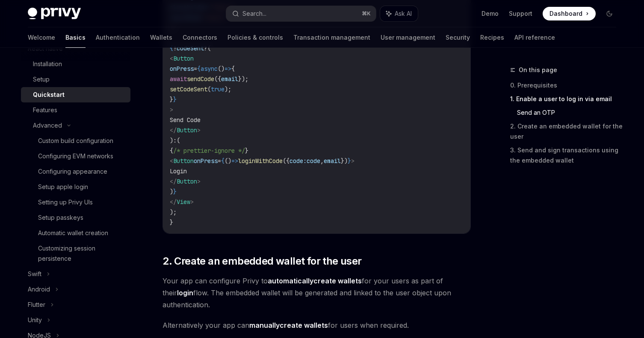  What do you see at coordinates (76, 64) in the screenshot?
I see `a: Installation` at bounding box center [76, 64].